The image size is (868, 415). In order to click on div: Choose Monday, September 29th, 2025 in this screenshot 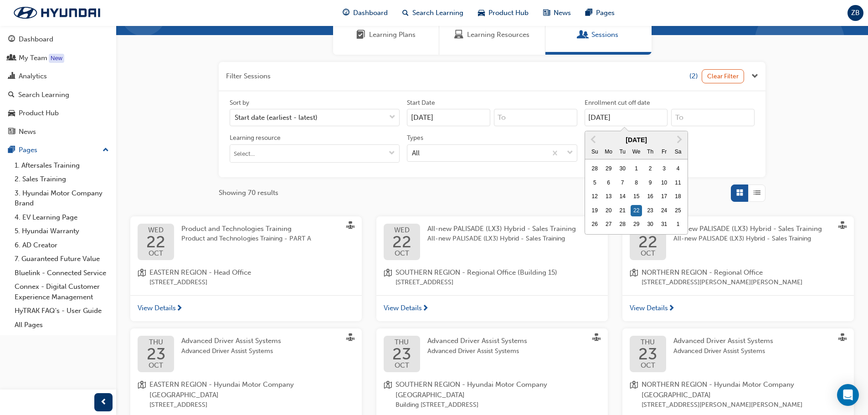, I will do `click(609, 169)`.